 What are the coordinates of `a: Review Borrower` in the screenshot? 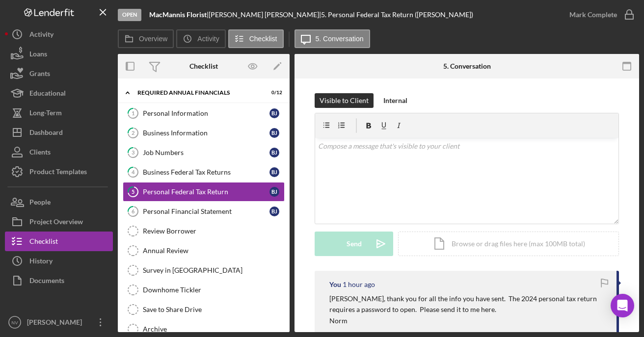 It's located at (204, 231).